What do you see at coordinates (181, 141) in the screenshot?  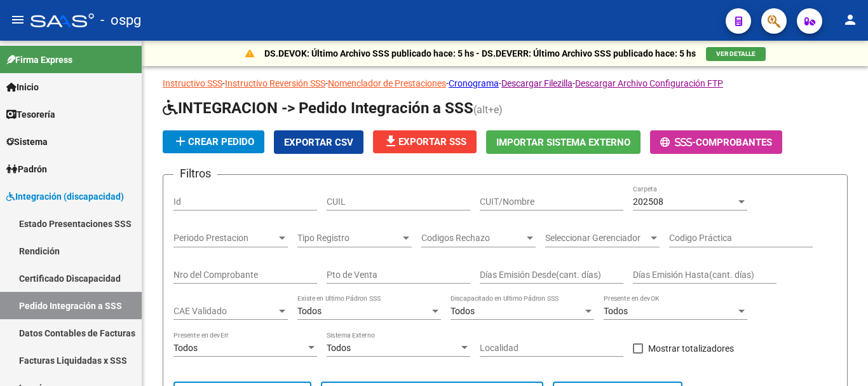 I see `mat-icon: add` at bounding box center [181, 141].